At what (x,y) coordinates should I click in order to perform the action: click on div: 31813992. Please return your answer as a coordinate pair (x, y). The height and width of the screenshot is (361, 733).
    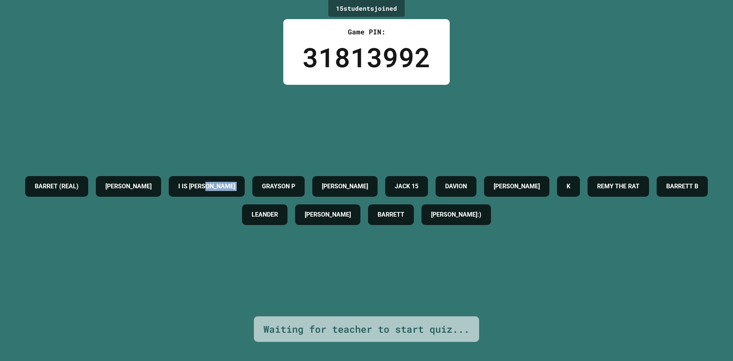
    Looking at the image, I should click on (366, 57).